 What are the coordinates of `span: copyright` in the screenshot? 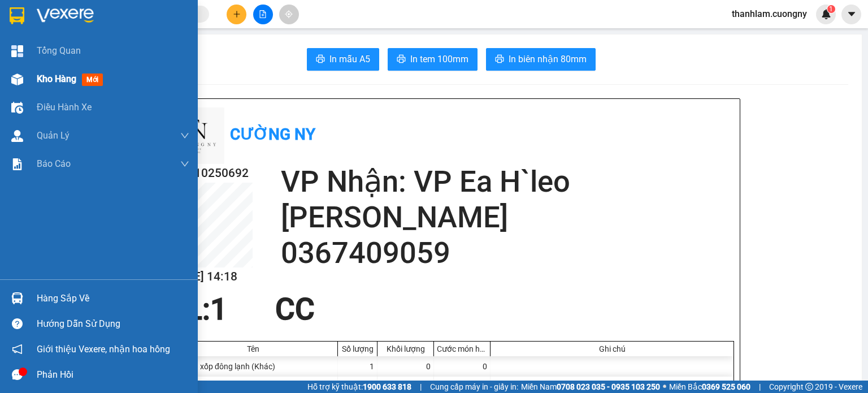 It's located at (808, 387).